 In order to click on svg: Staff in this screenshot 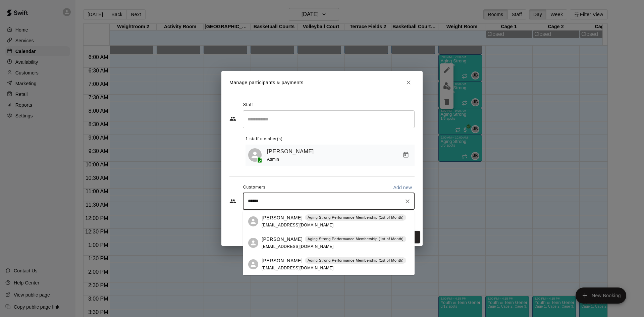, I will do `click(233, 119)`.